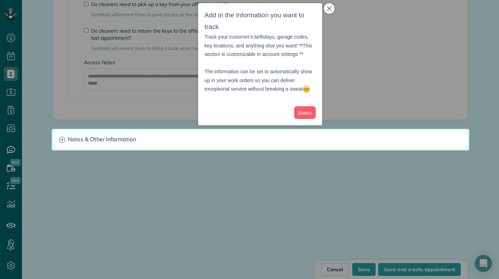 The image size is (499, 279). What do you see at coordinates (260, 46) in the screenshot?
I see `p: Track your customer's birthdays, garage codes, key locations, and anything else you want! **This ...` at bounding box center [260, 46].